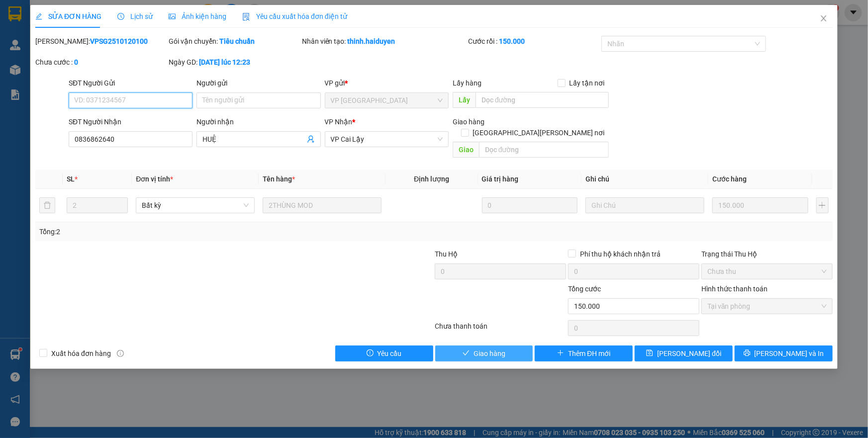 The height and width of the screenshot is (438, 868). Describe the element at coordinates (431, 179) in the screenshot. I see `span: Định lượng` at that location.